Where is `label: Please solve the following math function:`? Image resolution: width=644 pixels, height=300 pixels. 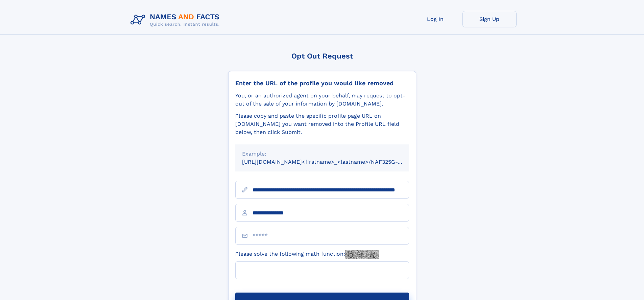 label: Please solve the following math function: is located at coordinates (307, 254).